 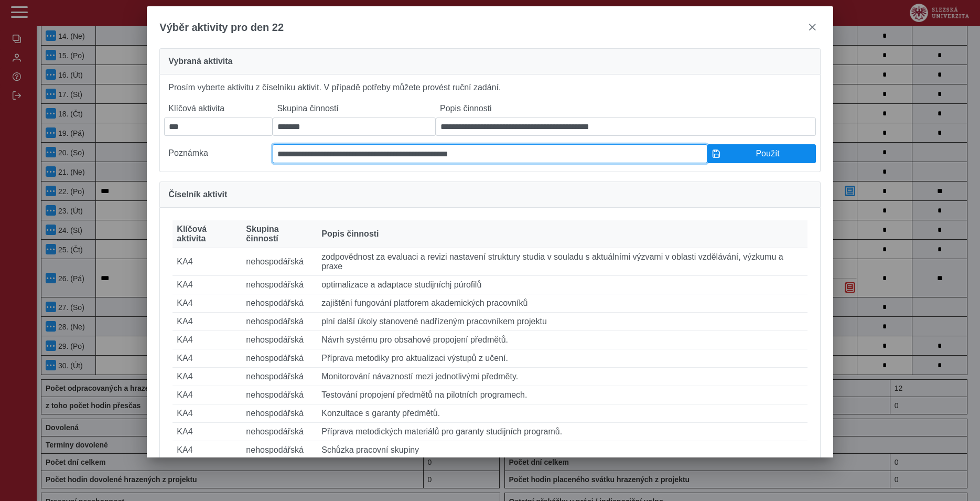 I want to click on label: Poznámka, so click(x=218, y=154).